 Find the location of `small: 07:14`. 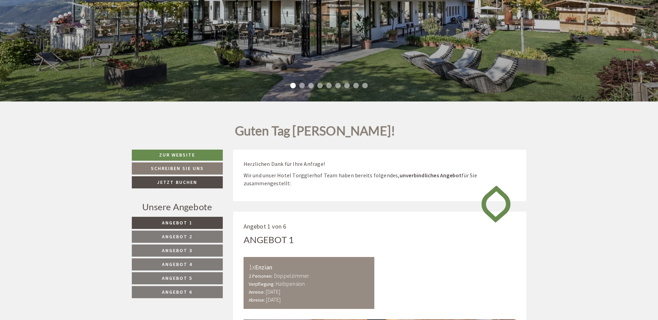

small: 07:14 is located at coordinates (213, 36).